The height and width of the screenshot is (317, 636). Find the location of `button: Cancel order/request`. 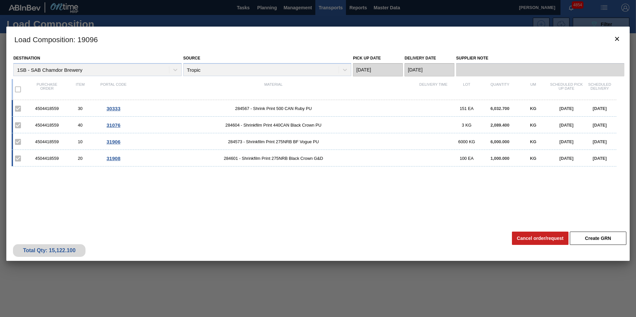

button: Cancel order/request is located at coordinates (540, 238).